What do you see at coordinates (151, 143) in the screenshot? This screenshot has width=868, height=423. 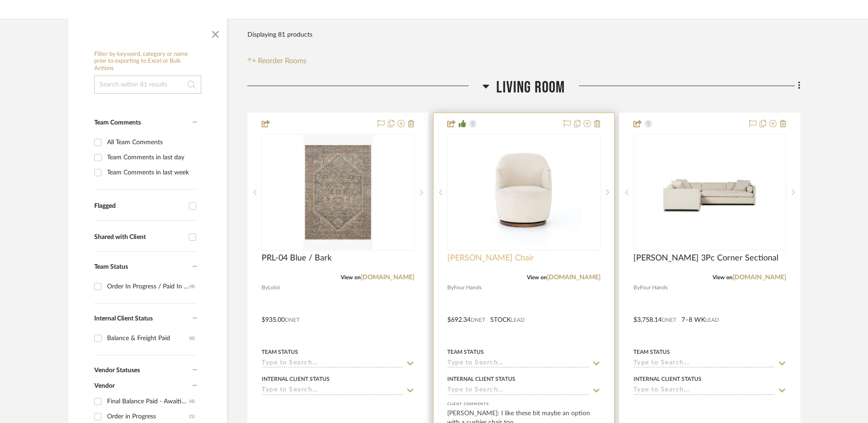 I see `div: All Team Comments` at bounding box center [151, 143].